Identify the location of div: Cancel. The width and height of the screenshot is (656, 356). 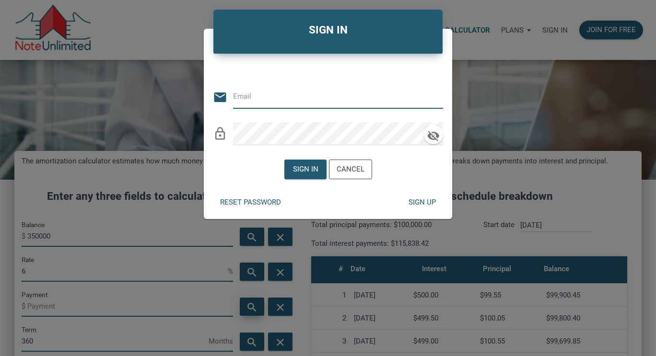
(350, 169).